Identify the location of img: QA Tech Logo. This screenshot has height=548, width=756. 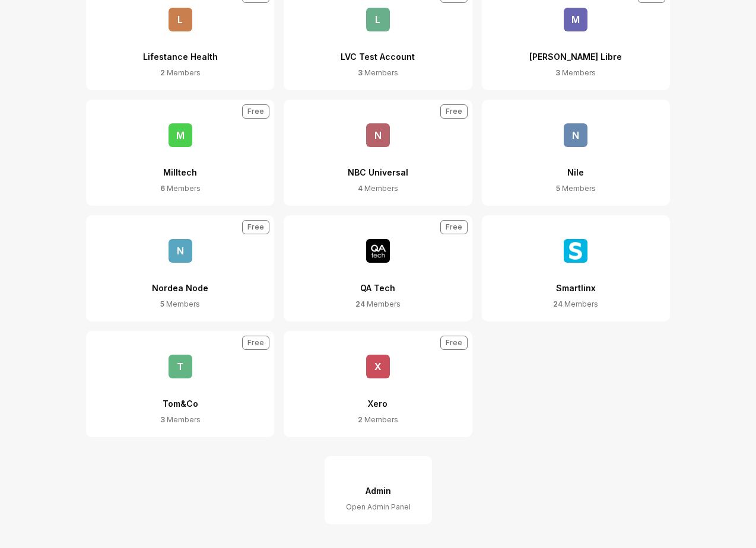
(378, 251).